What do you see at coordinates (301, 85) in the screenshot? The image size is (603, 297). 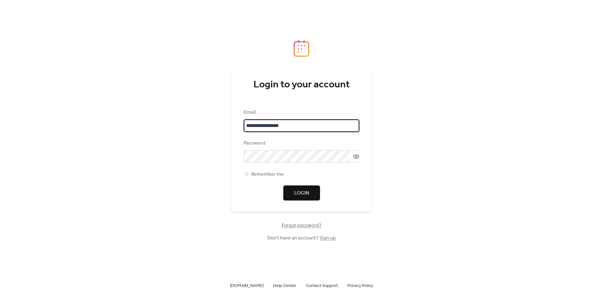 I see `div: Login to your account` at bounding box center [301, 85].